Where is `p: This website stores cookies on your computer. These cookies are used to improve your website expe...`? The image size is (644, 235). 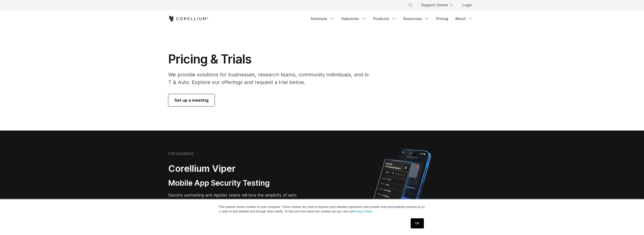 p: This website stores cookies on your computer. These cookies are used to improve your website expe... is located at coordinates (322, 209).